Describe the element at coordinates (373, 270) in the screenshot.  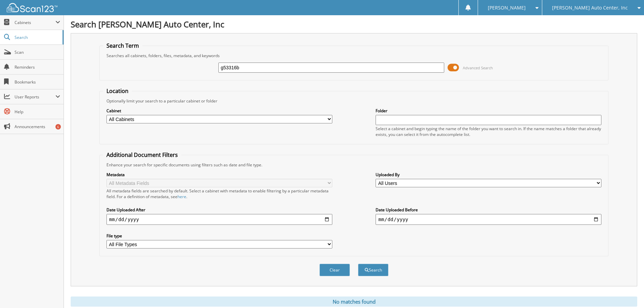
I see `button: Search` at that location.